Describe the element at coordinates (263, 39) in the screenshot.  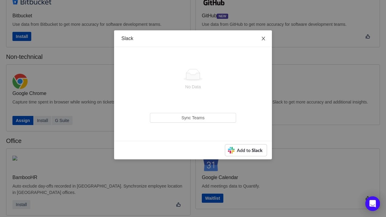
I see `button: Close` at that location.